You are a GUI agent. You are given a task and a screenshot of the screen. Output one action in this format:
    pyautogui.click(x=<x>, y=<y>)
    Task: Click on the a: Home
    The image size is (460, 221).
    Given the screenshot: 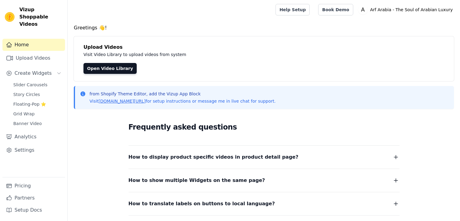 What is the action you would take?
    pyautogui.click(x=34, y=45)
    